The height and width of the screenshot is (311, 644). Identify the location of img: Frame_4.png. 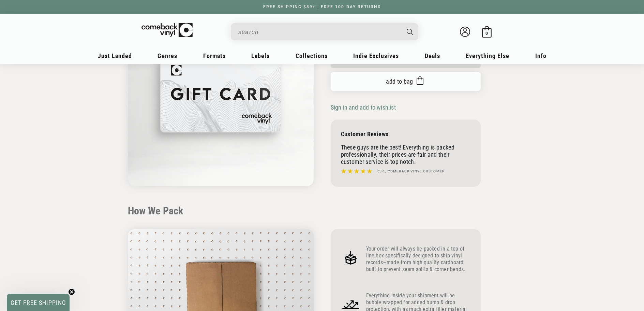
(351, 258).